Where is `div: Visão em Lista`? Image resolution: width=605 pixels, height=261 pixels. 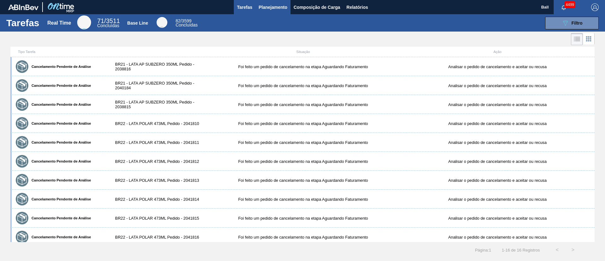 div: Visão em Lista is located at coordinates (577, 39).